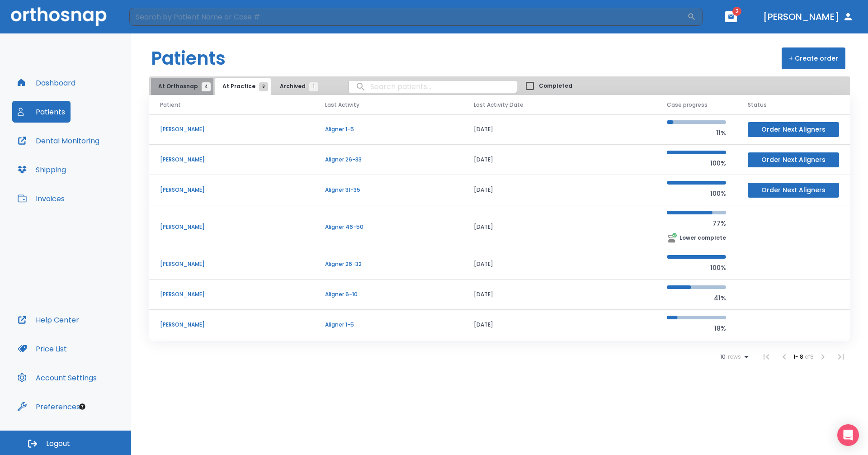 Image resolution: width=868 pixels, height=455 pixels. I want to click on span: 10, so click(723, 357).